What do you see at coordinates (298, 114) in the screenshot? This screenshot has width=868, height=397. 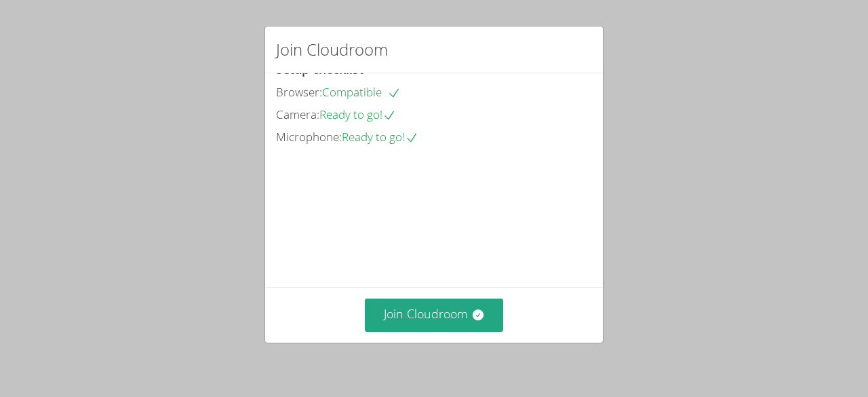 I see `span: Camera:` at bounding box center [298, 114].